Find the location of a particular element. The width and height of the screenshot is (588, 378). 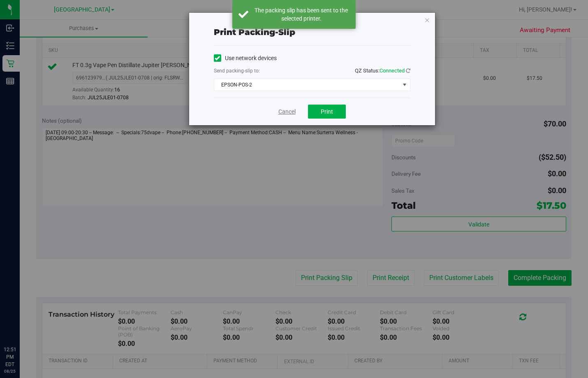

label: Use network devices is located at coordinates (245, 58).